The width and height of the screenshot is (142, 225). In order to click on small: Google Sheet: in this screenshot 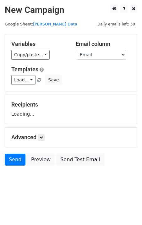, I will do `click(41, 24)`.